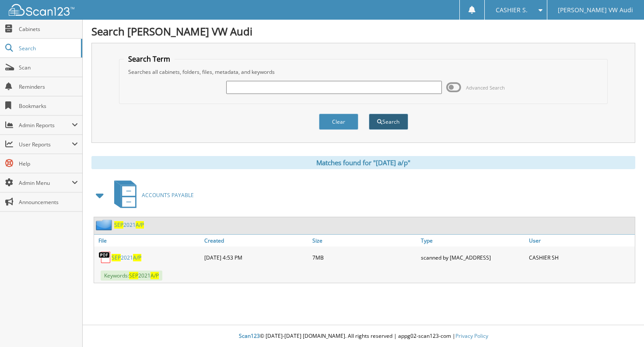 Image resolution: width=644 pixels, height=347 pixels. I want to click on a: Created, so click(256, 241).